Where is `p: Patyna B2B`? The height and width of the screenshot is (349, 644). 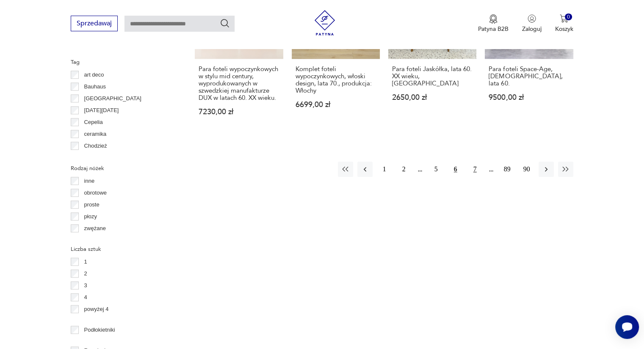 p: Patyna B2B is located at coordinates (493, 29).